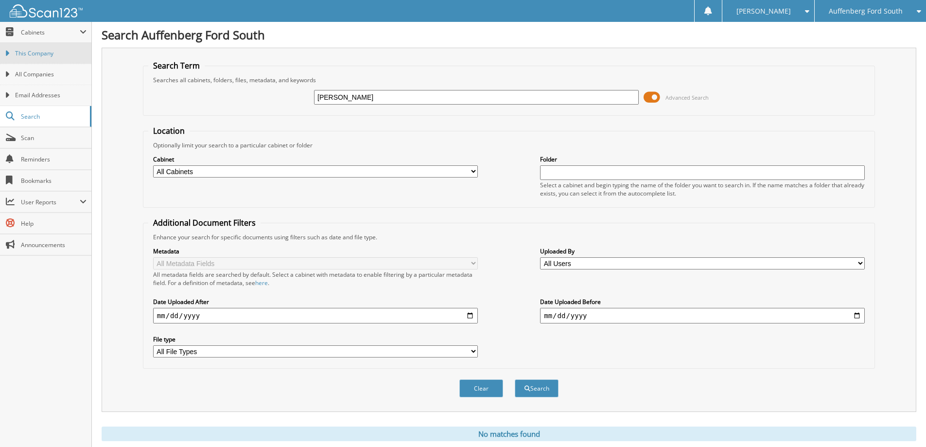 This screenshot has height=447, width=926. Describe the element at coordinates (53, 245) in the screenshot. I see `span: Announcements` at that location.